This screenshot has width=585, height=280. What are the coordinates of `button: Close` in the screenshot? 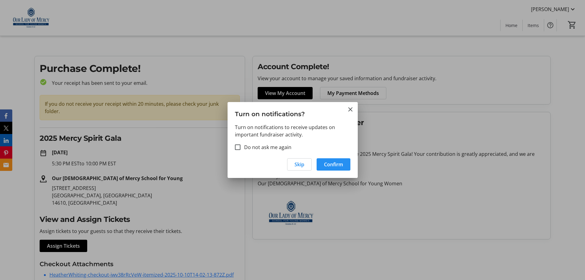 It's located at (351, 109).